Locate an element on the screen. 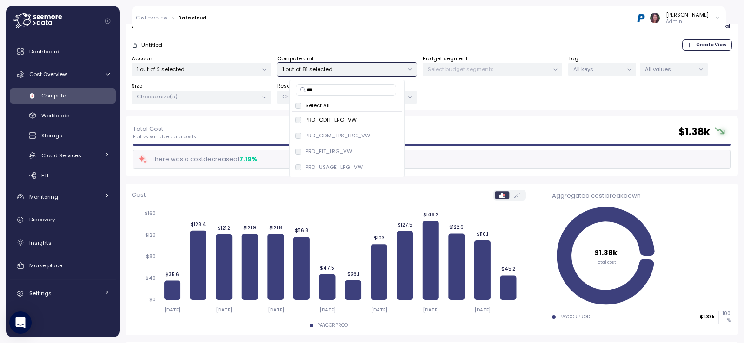 The height and width of the screenshot is (343, 744). a: Cloud Services is located at coordinates (63, 155).